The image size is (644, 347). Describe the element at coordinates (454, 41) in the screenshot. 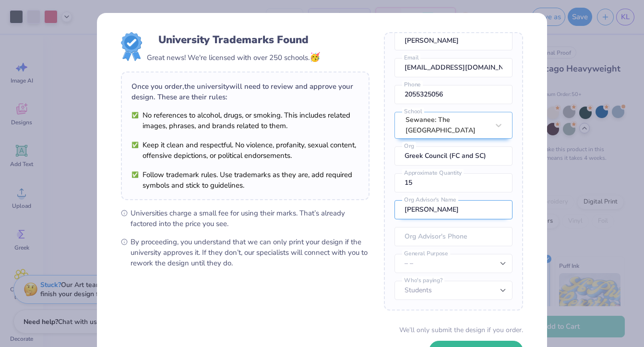

I see `input: Name` at that location.